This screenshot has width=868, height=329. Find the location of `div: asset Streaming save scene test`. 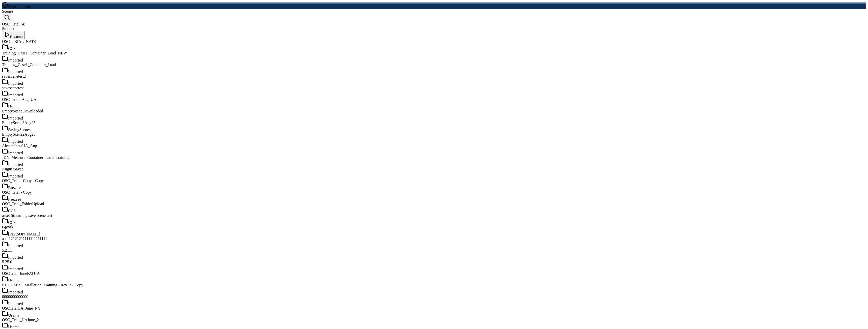

div: asset Streaming save scene test is located at coordinates (434, 215).